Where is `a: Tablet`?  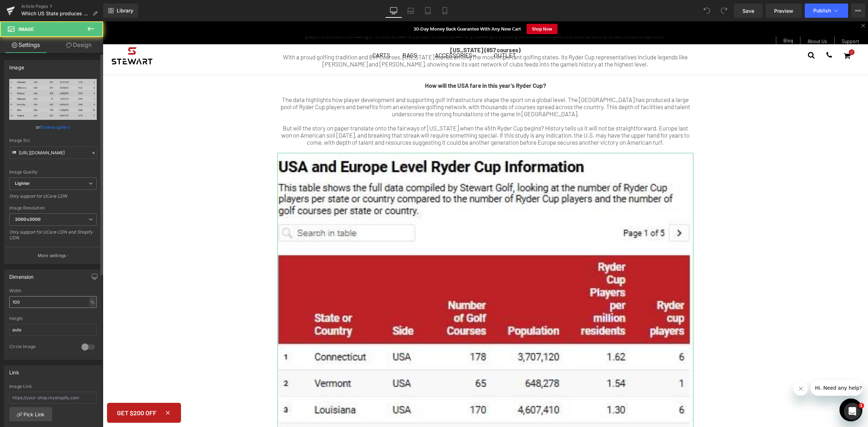 a: Tablet is located at coordinates (428, 11).